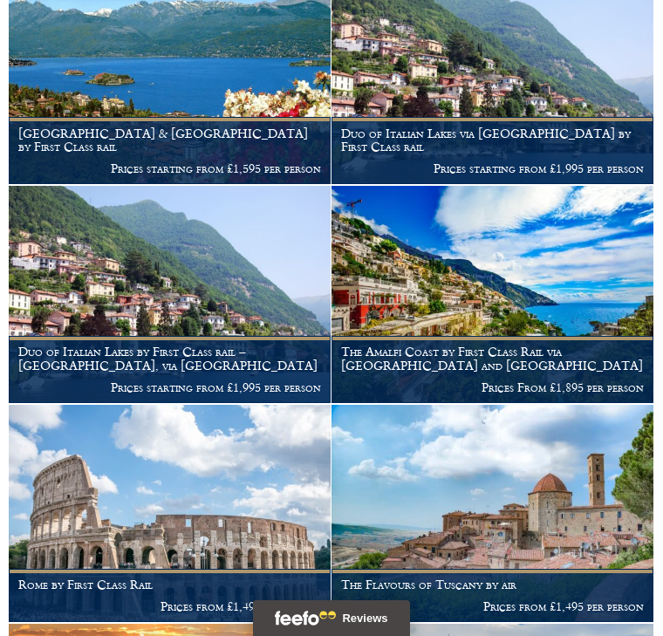 This screenshot has height=636, width=663. Describe the element at coordinates (493, 513) in the screenshot. I see `a: The Flavours of Tuscany by air Prices from £1,495 per person` at that location.